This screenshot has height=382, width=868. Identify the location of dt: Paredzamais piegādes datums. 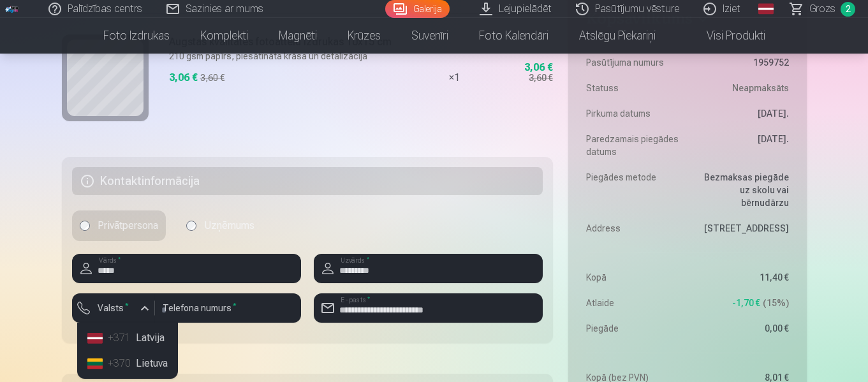
(633, 145).